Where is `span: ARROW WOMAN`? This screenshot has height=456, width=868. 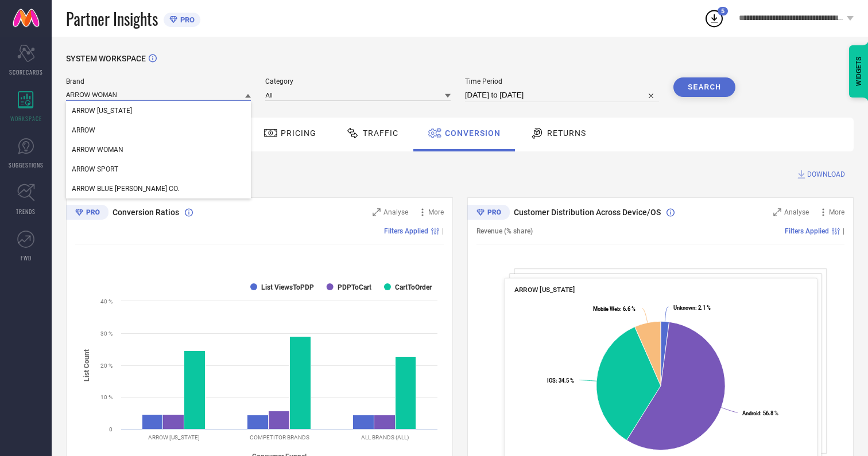
span: ARROW WOMAN is located at coordinates (98, 150).